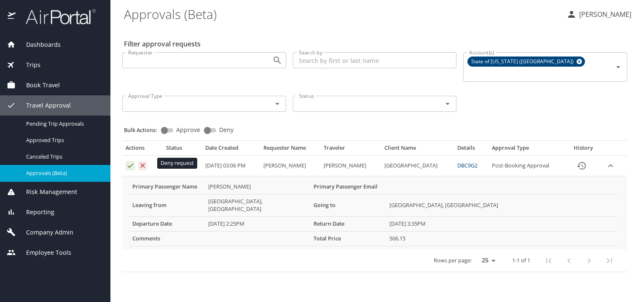  I want to click on th: Client Name, so click(418, 150).